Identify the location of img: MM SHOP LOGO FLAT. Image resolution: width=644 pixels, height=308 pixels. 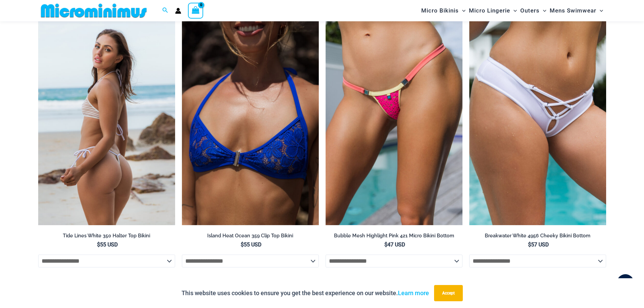
(93, 10).